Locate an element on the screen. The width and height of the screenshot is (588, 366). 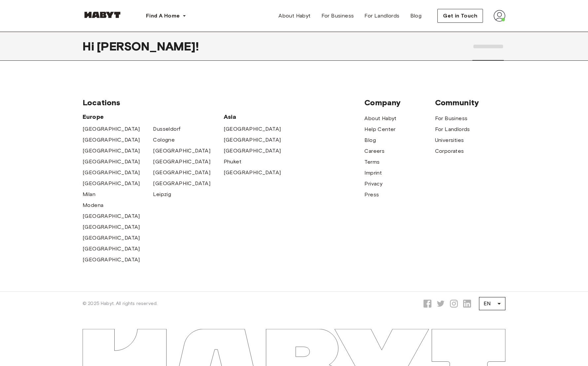
a: Phuket is located at coordinates (233, 161).